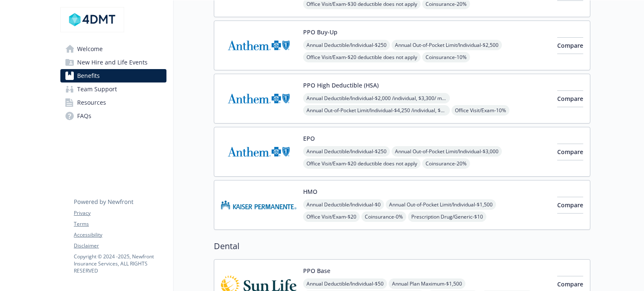 The height and width of the screenshot is (291, 644). Describe the element at coordinates (120, 246) in the screenshot. I see `a: Disclaimer` at that location.